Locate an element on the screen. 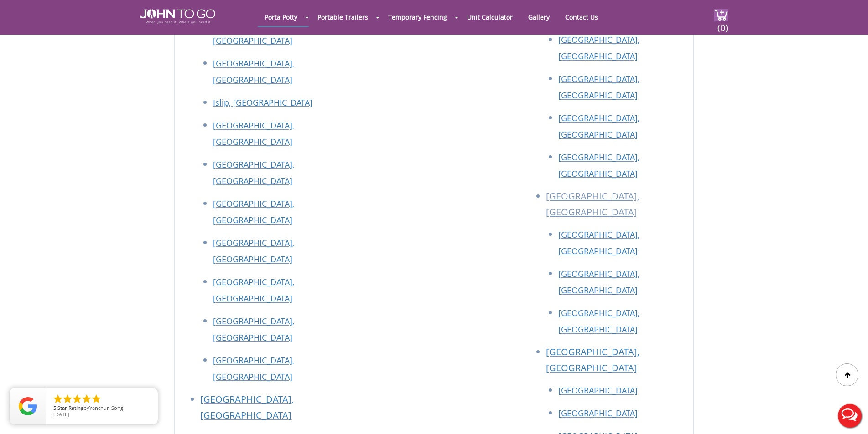  a: Temporary Fencing is located at coordinates (417, 17).